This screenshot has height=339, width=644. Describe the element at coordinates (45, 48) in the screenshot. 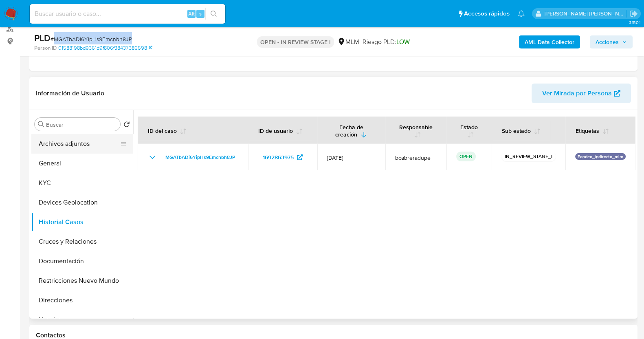

I see `b: Person ID` at that location.